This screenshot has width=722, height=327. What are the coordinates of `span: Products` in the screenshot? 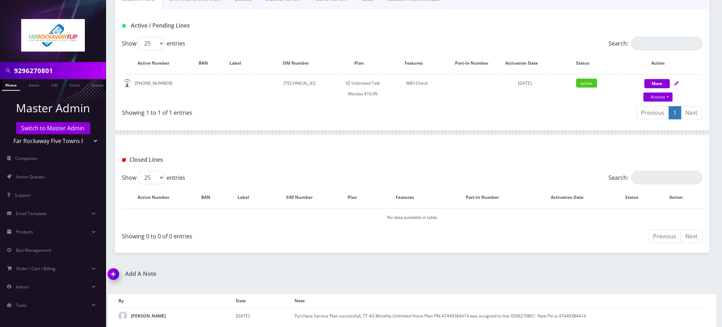 It's located at (24, 232).